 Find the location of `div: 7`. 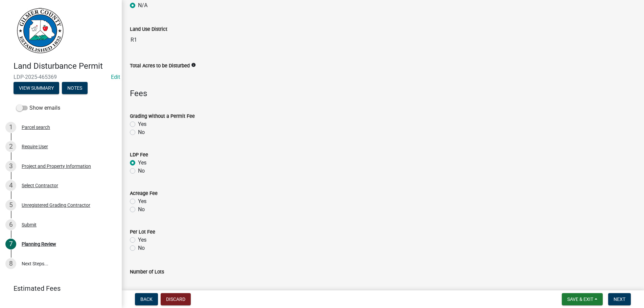

div: 7 is located at coordinates (11, 244).